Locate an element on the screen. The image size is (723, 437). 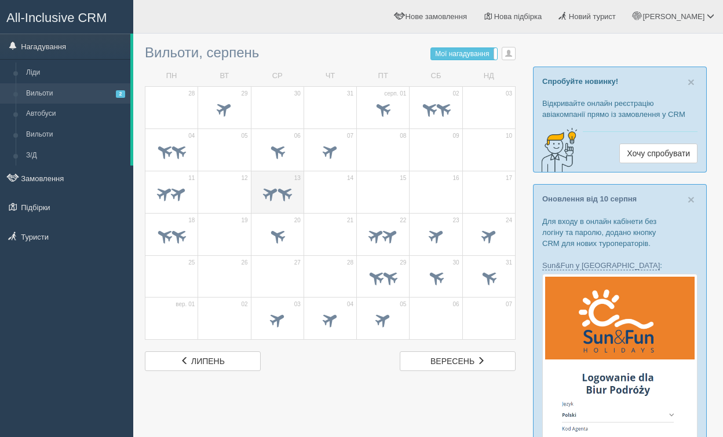
a: All-Inclusive CRM is located at coordinates (67, 16).